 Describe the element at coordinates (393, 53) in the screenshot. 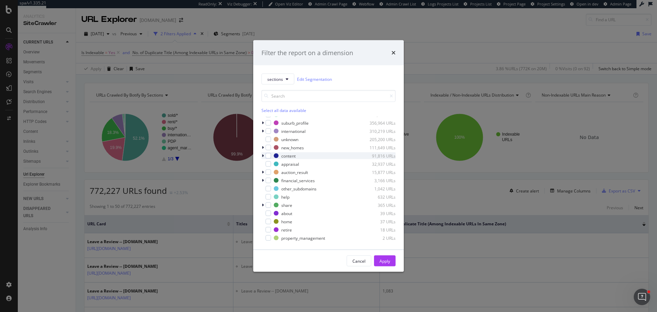

I see `div: times` at that location.